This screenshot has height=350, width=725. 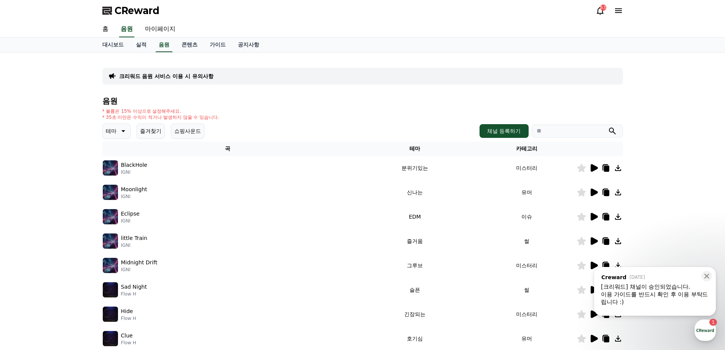 I want to click on button: 채널 등록하기, so click(x=504, y=131).